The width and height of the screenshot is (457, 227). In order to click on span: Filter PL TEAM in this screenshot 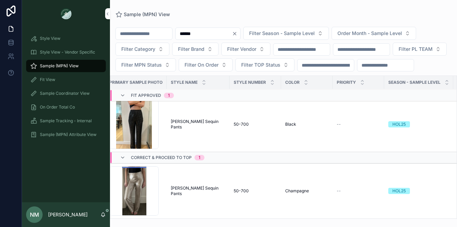, I will do `click(416, 49)`.